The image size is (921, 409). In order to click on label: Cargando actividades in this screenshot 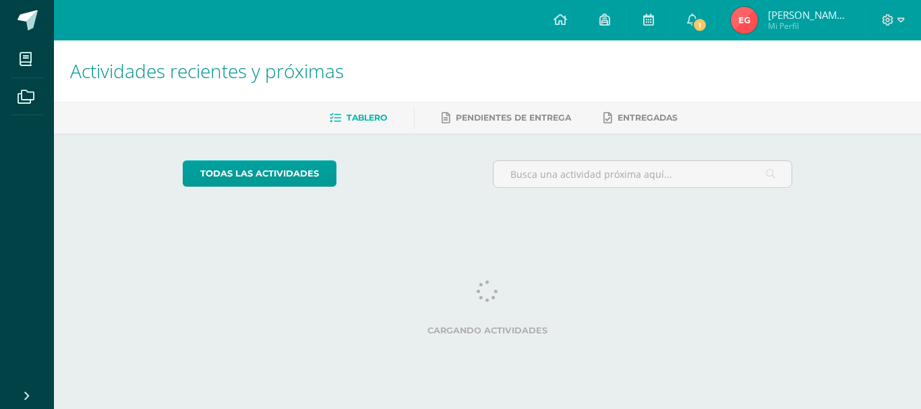, I will do `click(487, 330)`.